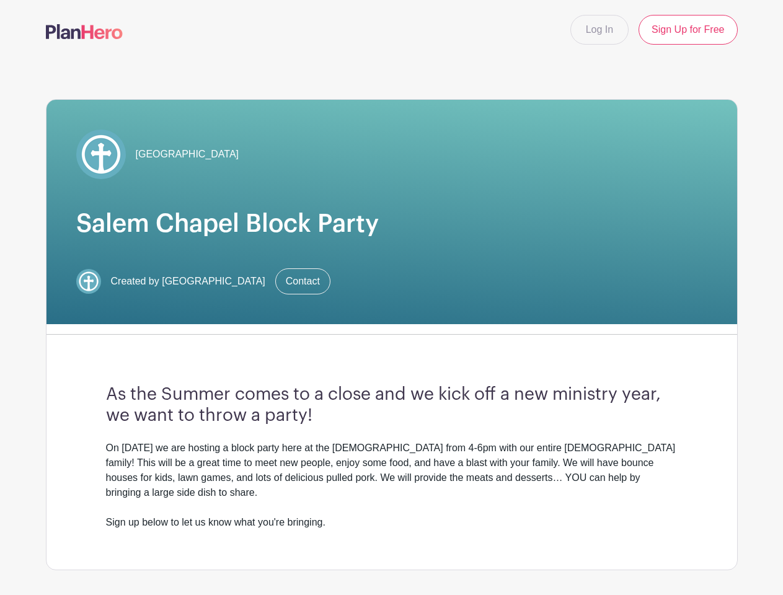 The height and width of the screenshot is (595, 783). I want to click on h1: Salem Chapel Block Party, so click(392, 224).